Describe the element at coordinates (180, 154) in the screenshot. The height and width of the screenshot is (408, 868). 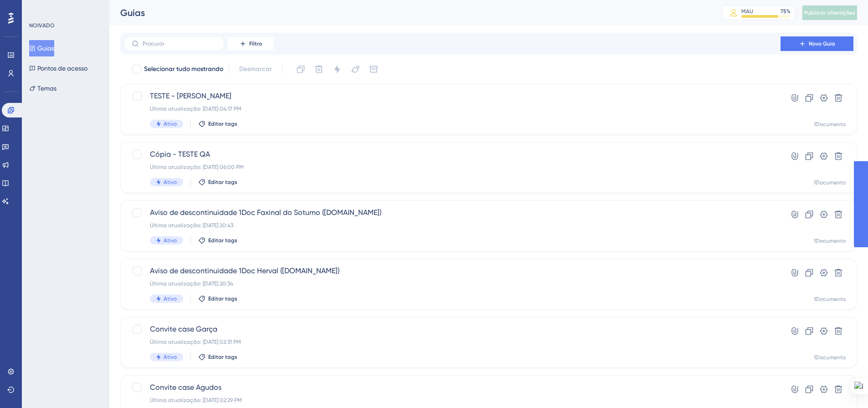
I see `font: Cópia - TESTE QA` at that location.